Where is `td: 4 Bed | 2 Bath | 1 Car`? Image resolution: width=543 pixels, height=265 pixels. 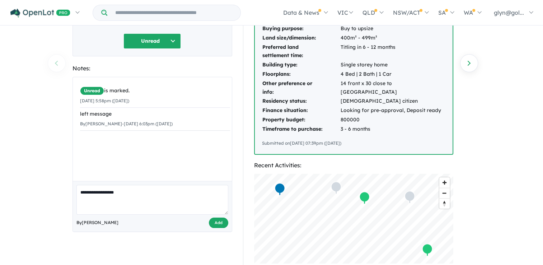 td: 4 Bed | 2 Bath | 1 Car is located at coordinates (392, 74).